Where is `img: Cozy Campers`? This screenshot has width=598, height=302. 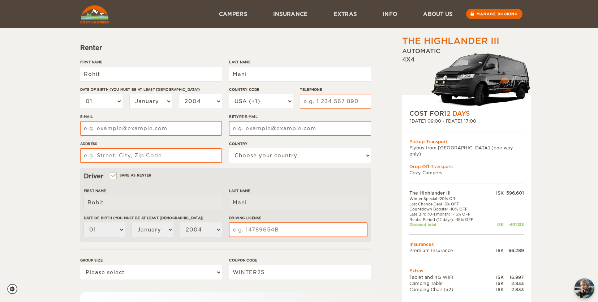 img: Cozy Campers is located at coordinates (94, 14).